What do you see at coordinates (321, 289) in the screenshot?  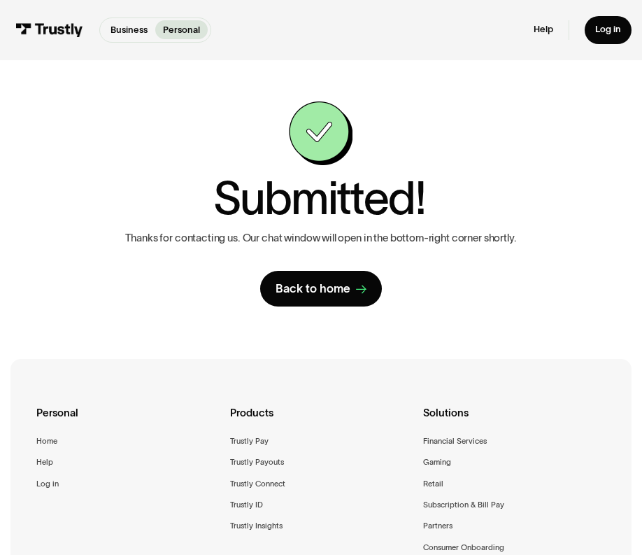 I see `a: Back to home` at bounding box center [321, 289].